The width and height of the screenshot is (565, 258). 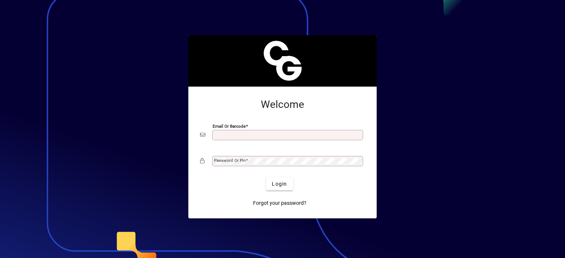 What do you see at coordinates (279, 184) in the screenshot?
I see `button: Login` at bounding box center [279, 184].